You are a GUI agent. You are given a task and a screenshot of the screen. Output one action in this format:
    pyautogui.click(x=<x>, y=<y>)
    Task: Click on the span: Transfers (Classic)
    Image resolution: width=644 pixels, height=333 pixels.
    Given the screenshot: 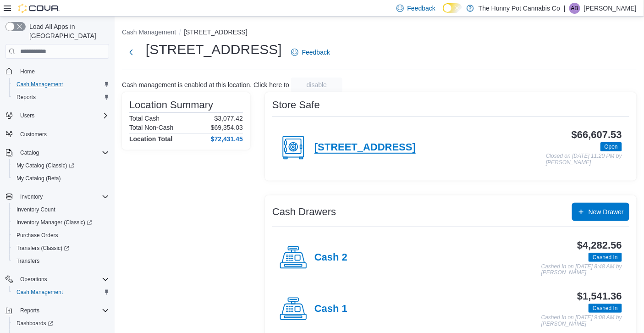 What is the action you would take?
    pyautogui.click(x=61, y=248)
    